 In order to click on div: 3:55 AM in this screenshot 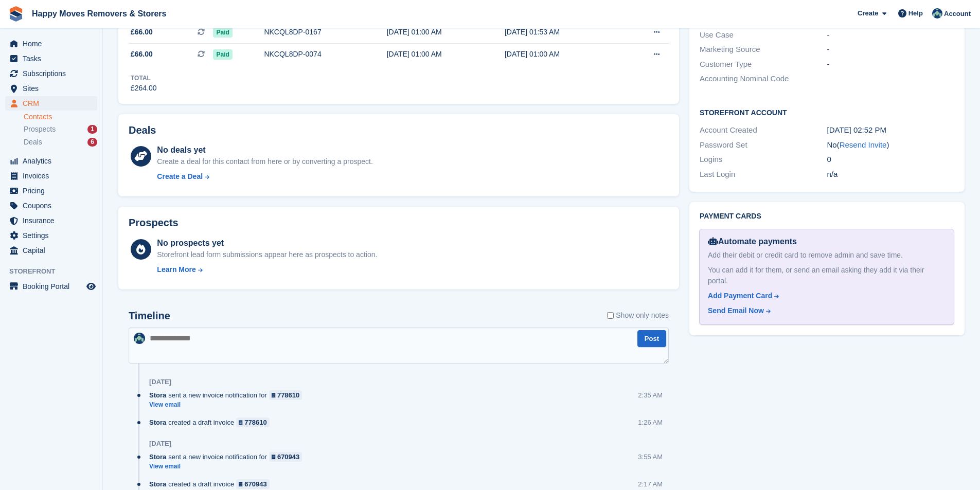, I will do `click(650, 456)`.